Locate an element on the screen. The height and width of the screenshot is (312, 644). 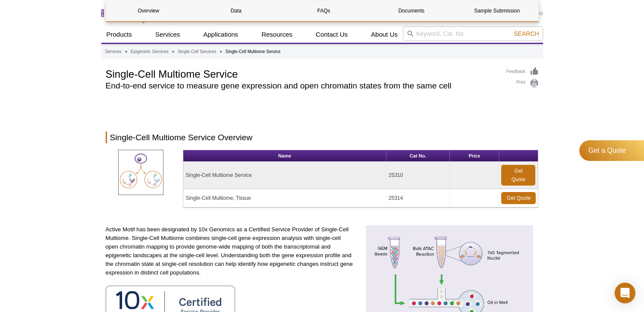
span: Search is located at coordinates (526, 34).